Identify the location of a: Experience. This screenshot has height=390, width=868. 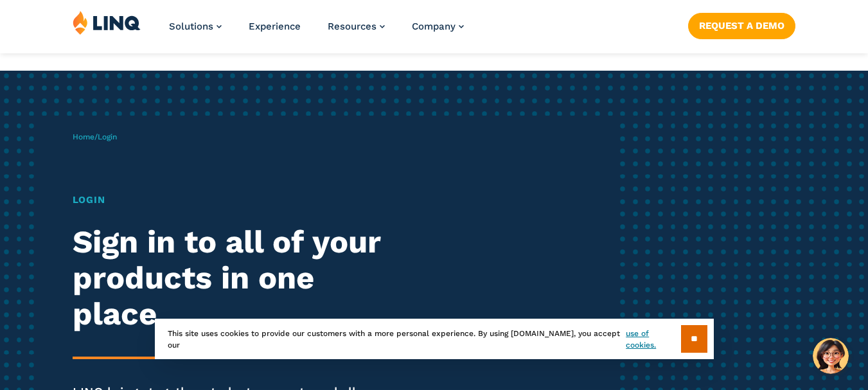
(274, 26).